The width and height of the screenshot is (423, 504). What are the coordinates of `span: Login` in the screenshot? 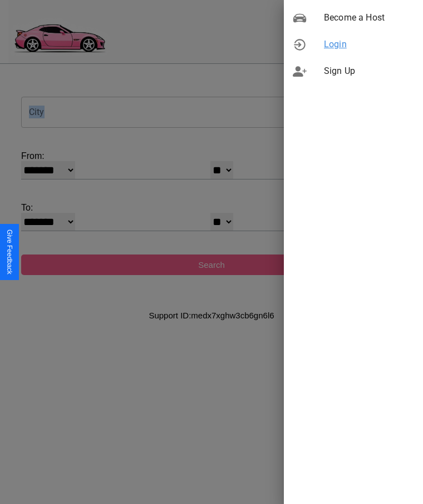 It's located at (369, 45).